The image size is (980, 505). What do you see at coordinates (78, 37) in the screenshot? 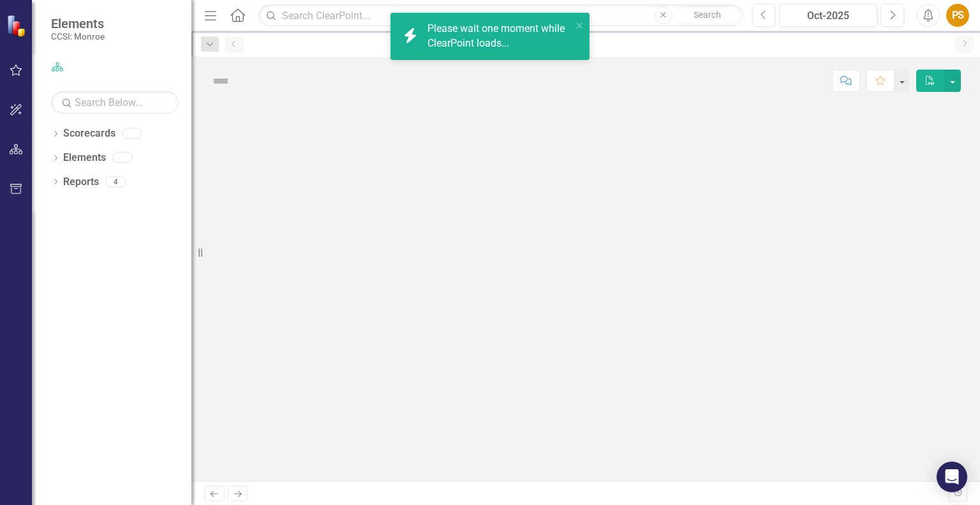
I see `small: CCSI: Monroe` at bounding box center [78, 37].